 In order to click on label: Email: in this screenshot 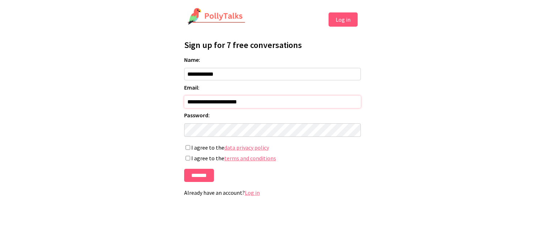, I will do `click(273, 87)`.